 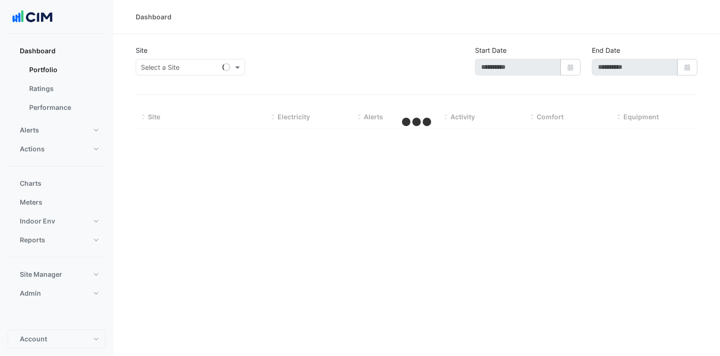 I want to click on button: Account, so click(x=57, y=339).